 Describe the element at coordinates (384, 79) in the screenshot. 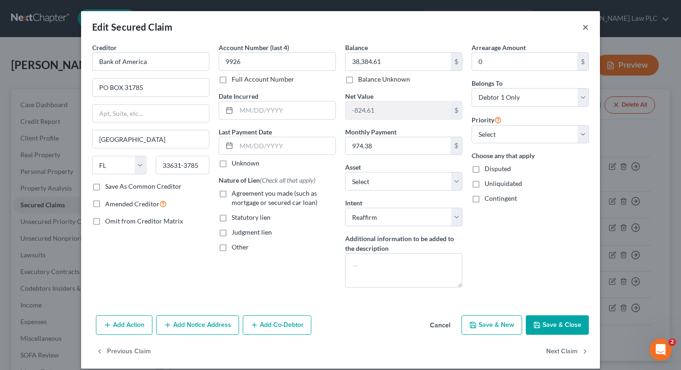

I see `label: Balance Unknown` at that location.